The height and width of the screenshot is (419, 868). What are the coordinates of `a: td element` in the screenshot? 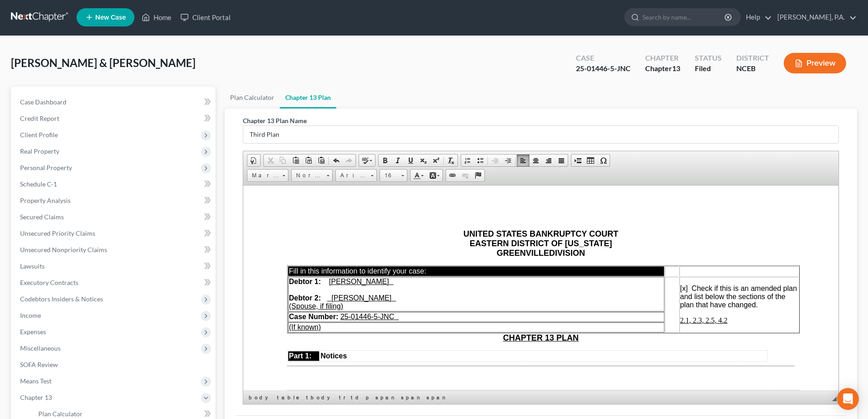 It's located at (356, 397).